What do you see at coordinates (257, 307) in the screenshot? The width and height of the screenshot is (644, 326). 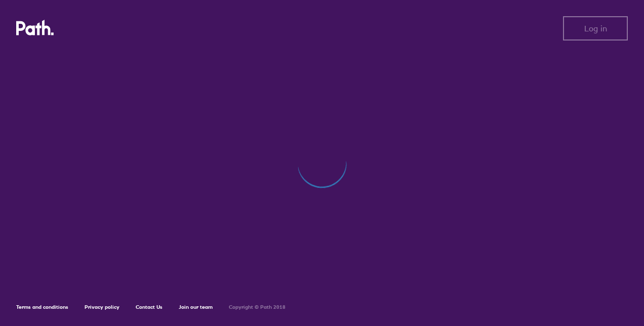 I see `h6: Copyright © Path 2018` at bounding box center [257, 307].